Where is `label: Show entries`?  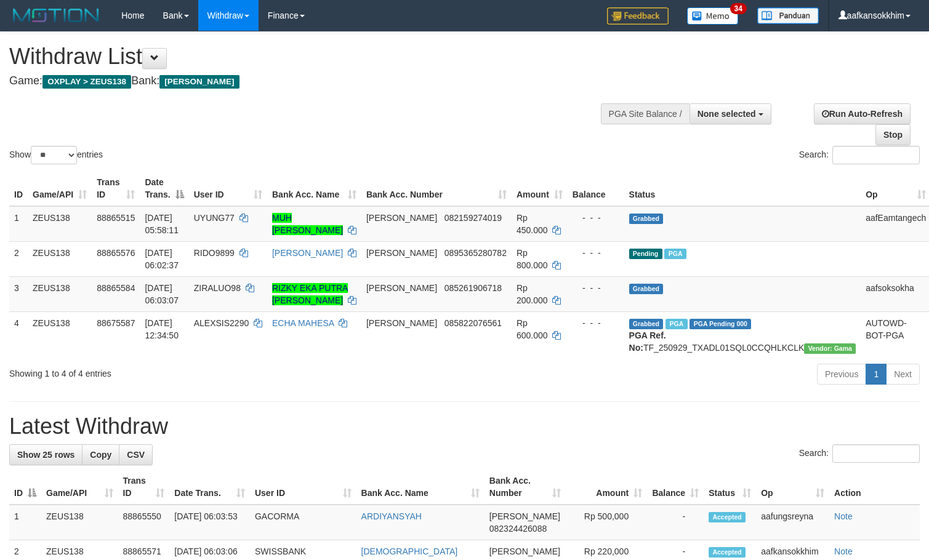 label: Show entries is located at coordinates (56, 155).